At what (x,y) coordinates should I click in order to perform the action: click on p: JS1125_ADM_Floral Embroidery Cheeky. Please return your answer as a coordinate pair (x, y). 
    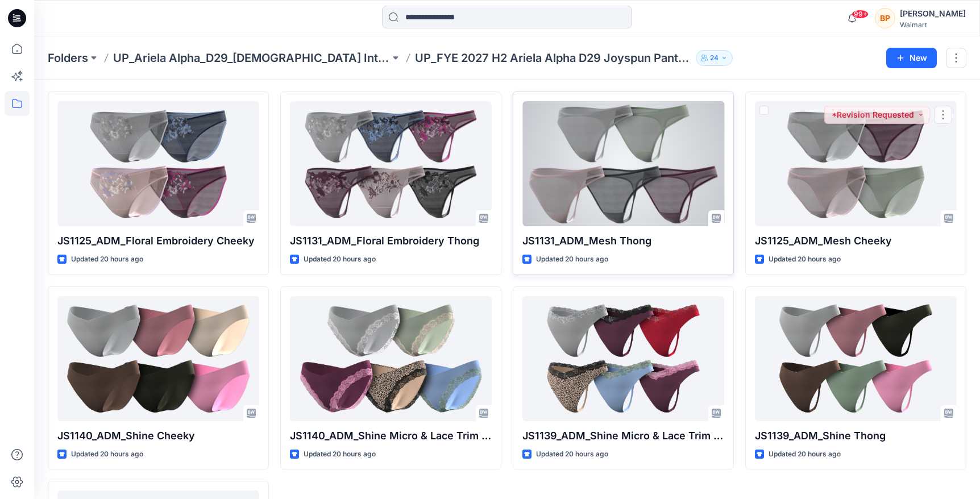
    Looking at the image, I should click on (158, 241).